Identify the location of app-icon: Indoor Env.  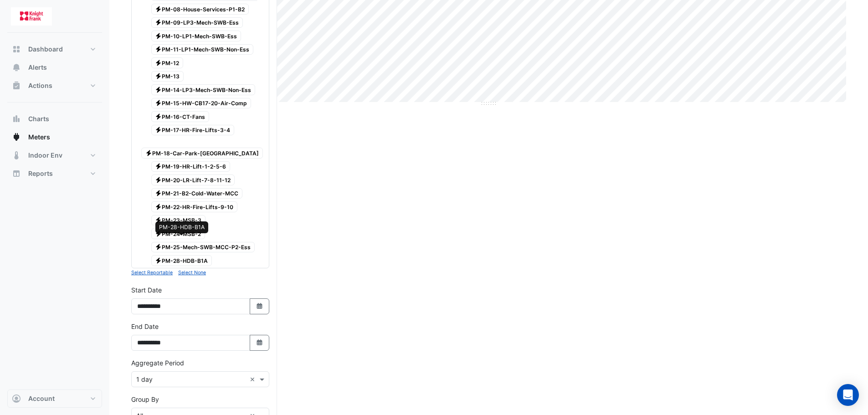
(16, 155).